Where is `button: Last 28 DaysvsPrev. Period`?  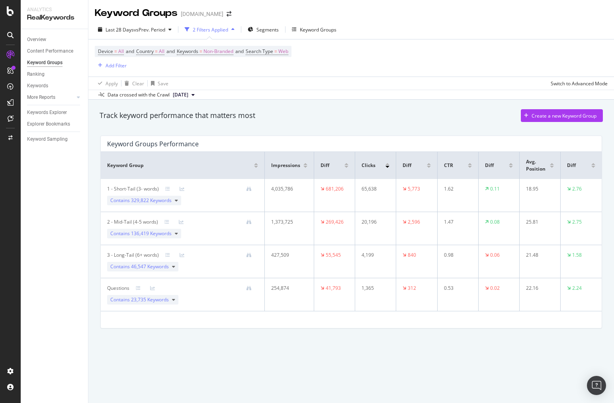
button: Last 28 DaysvsPrev. Period is located at coordinates (135, 29).